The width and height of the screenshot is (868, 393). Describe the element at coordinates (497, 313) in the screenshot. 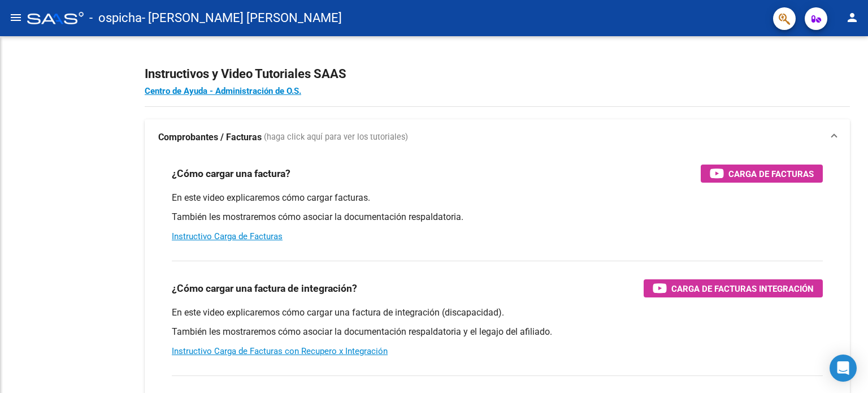

I see `p: En este video explicaremos cómo cargar una factura de integración (discapacidad).` at that location.